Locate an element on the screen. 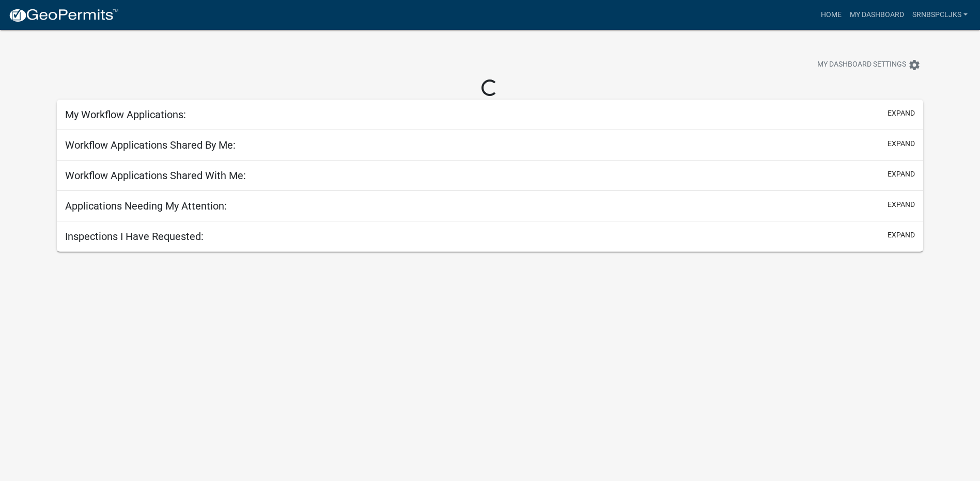  button: My Dashboard Settingssettings is located at coordinates (869, 65).